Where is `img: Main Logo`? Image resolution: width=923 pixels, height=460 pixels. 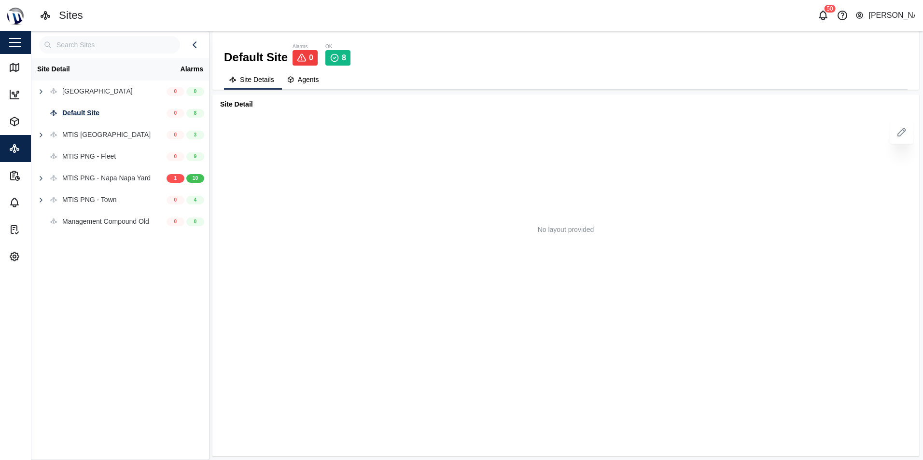 img: Main Logo is located at coordinates (15, 15).